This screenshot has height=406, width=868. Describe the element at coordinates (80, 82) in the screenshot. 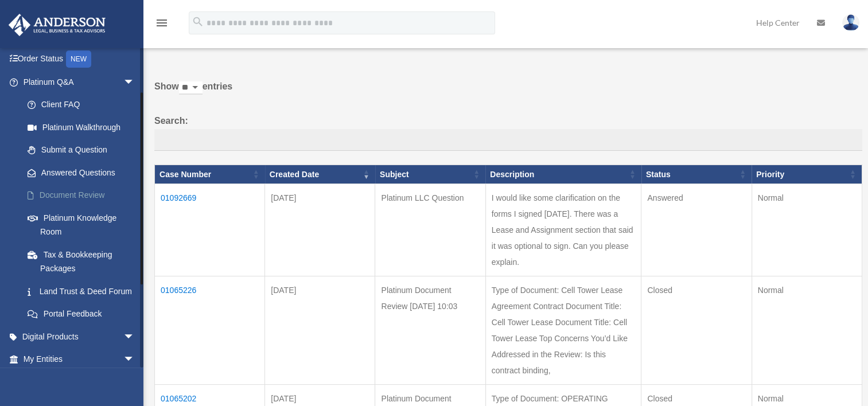

I see `a: Platinum Q&Aarrow_drop_down` at that location.